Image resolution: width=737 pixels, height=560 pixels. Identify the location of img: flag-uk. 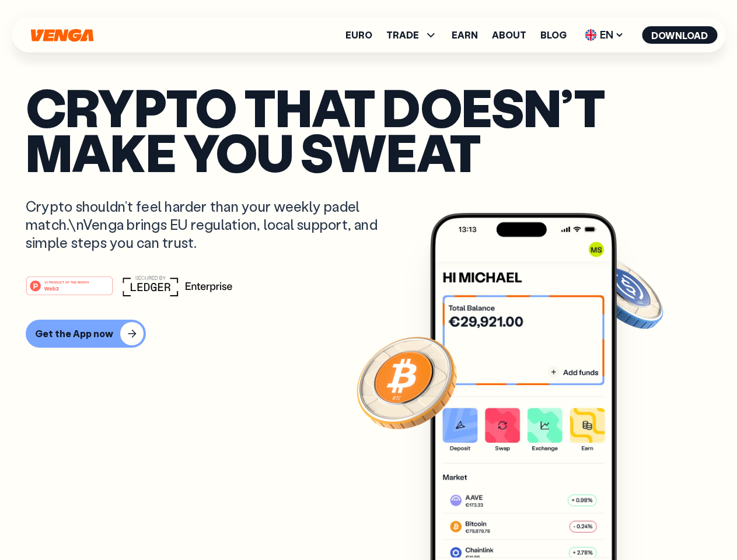
(591, 35).